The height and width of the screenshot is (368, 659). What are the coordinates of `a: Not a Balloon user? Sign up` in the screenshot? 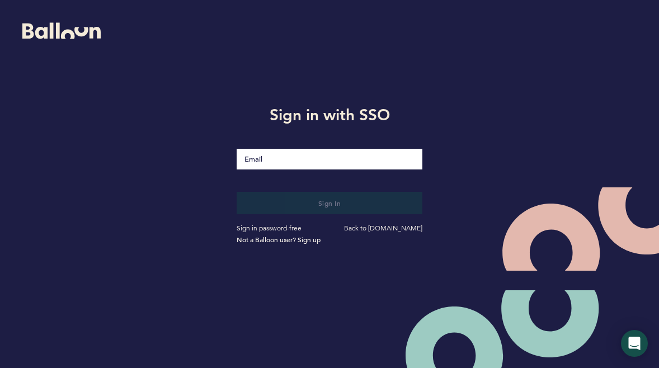 It's located at (279, 239).